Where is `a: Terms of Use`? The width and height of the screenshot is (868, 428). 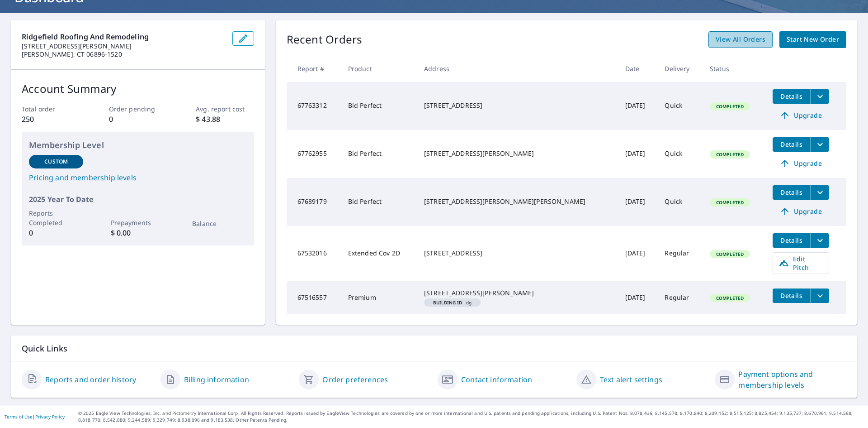
a: Terms of Use is located at coordinates (19, 416).